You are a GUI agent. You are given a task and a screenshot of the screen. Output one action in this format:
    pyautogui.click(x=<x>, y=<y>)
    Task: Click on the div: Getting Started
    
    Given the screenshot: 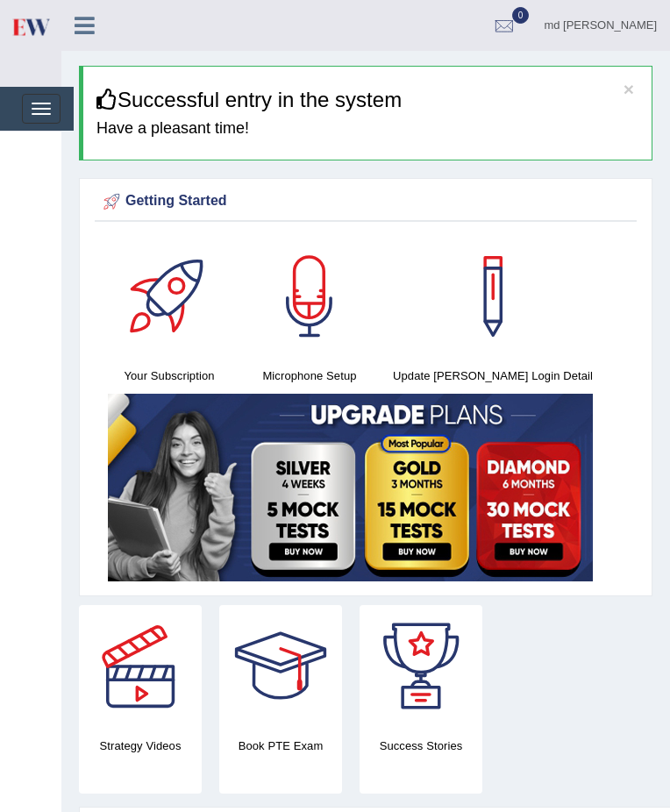 What is the action you would take?
    pyautogui.click(x=365, y=201)
    